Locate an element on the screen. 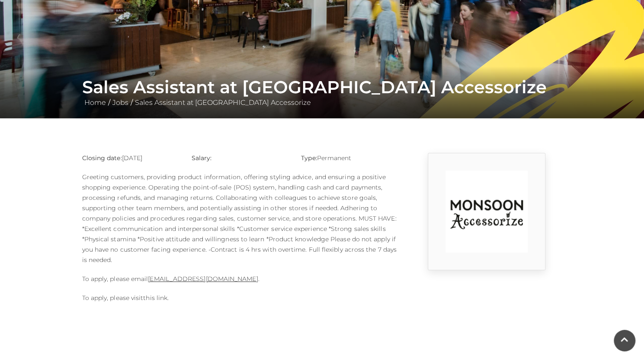 This screenshot has height=360, width=644. a: this link is located at coordinates (155, 298).